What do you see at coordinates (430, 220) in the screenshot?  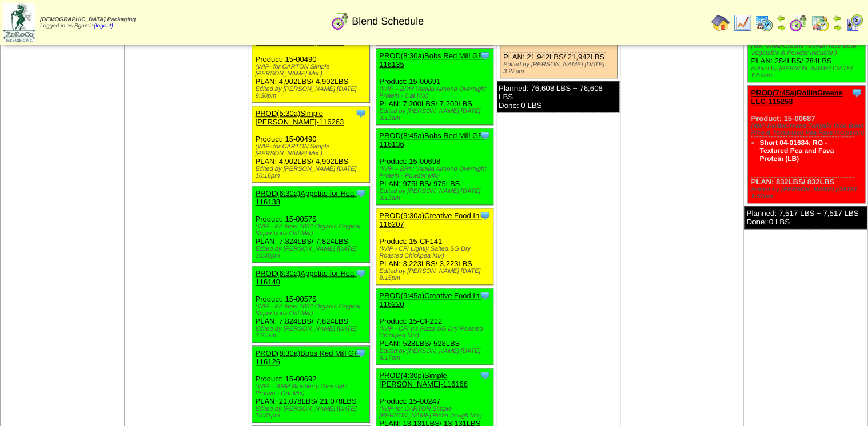 I see `a: PROD(9:30a)Creative Food In-116207` at bounding box center [430, 220].